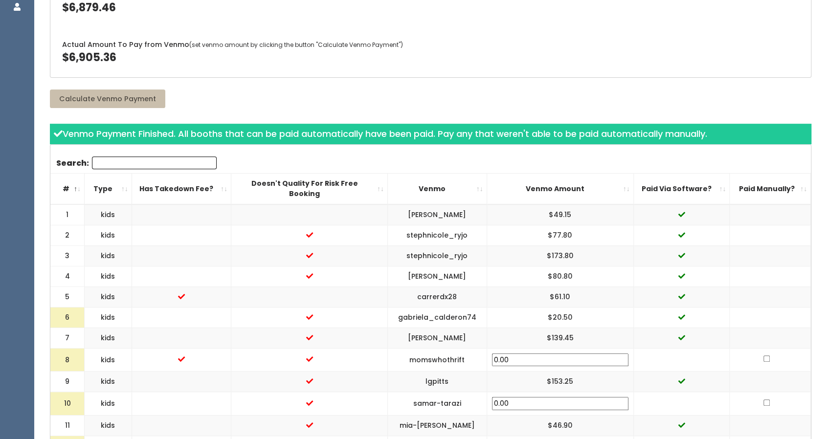 This screenshot has width=827, height=439. I want to click on span: (set venmo amount by clicking the button "Calculate Venmo Payment"), so click(296, 44).